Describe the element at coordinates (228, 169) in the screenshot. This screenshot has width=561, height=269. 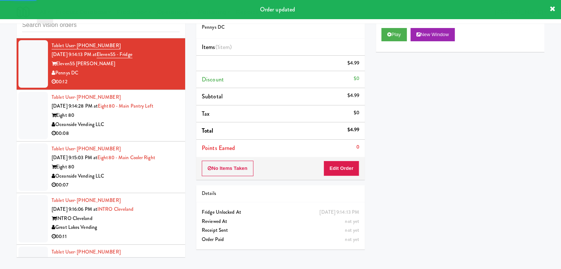
I see `button: No Items Taken` at that location.